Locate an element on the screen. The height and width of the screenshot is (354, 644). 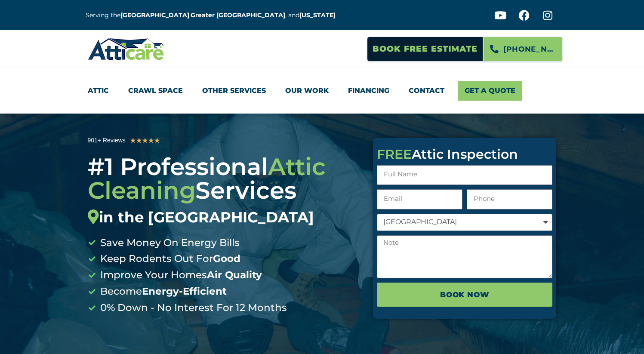
b: Good is located at coordinates (227, 258).